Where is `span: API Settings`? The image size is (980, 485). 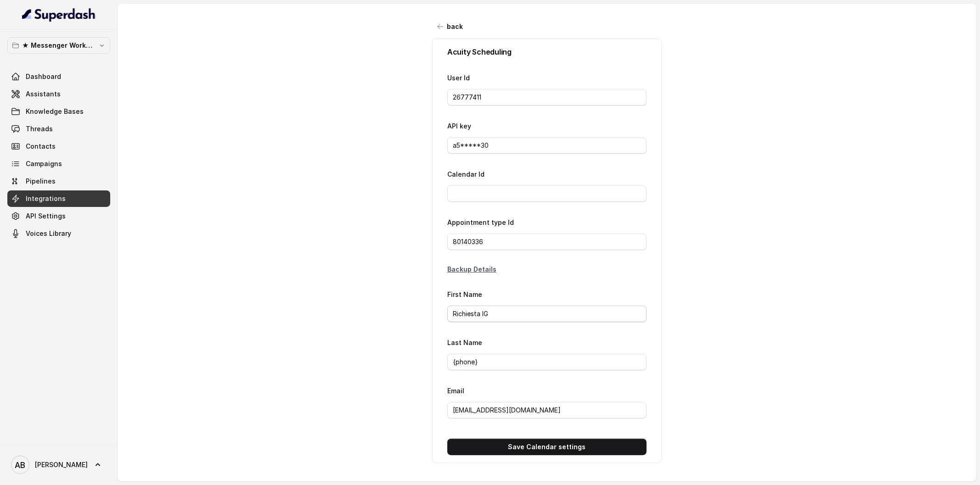 span: API Settings is located at coordinates (45, 216).